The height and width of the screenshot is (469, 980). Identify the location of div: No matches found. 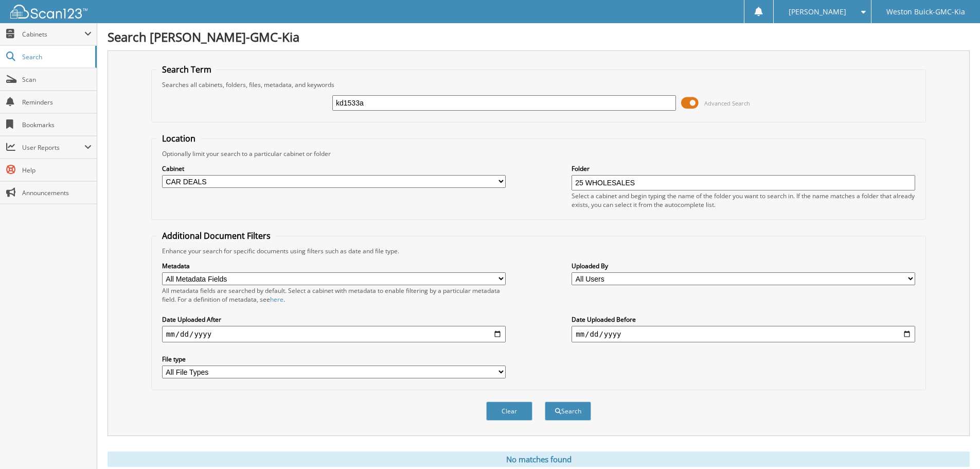
(539, 459).